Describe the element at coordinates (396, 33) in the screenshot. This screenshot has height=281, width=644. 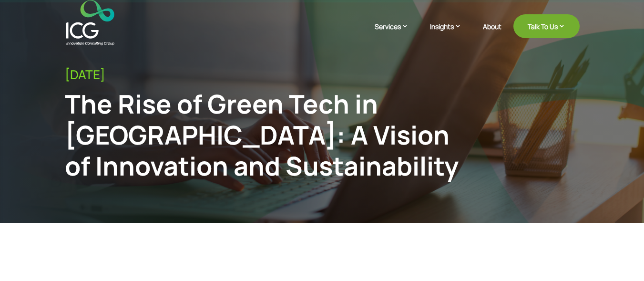
I see `a: Services` at that location.